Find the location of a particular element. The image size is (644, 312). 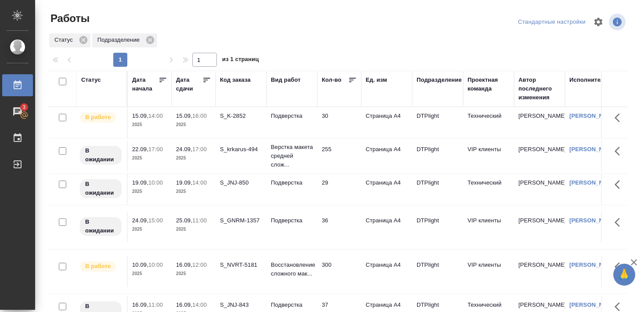

td: 300 is located at coordinates (339, 272).